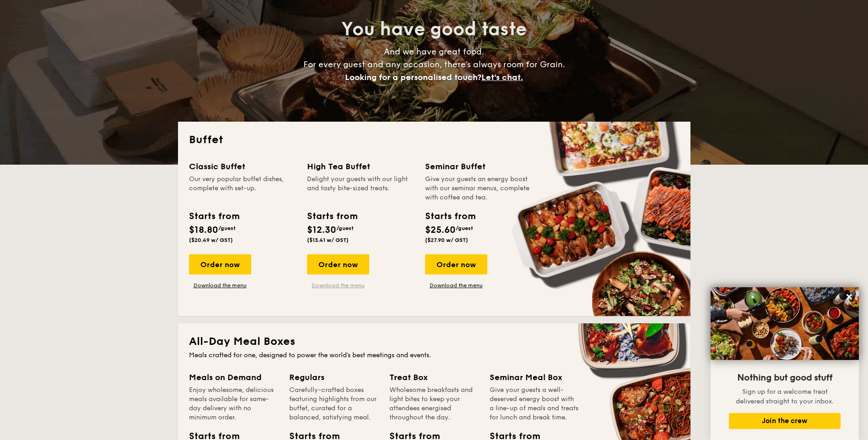 The image size is (868, 440). What do you see at coordinates (413, 77) in the screenshot?
I see `span: Looking for a personalised touch?` at bounding box center [413, 77].